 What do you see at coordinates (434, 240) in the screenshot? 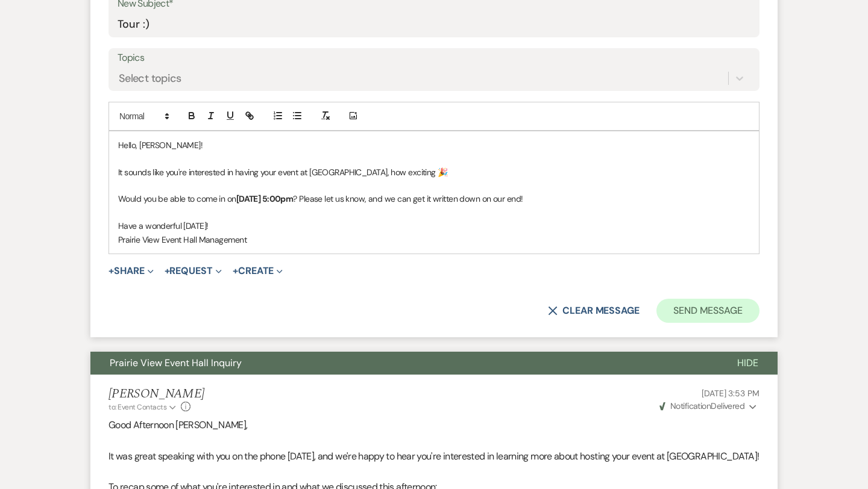
I see `p: Prairie View Event Hall Management` at bounding box center [434, 240].